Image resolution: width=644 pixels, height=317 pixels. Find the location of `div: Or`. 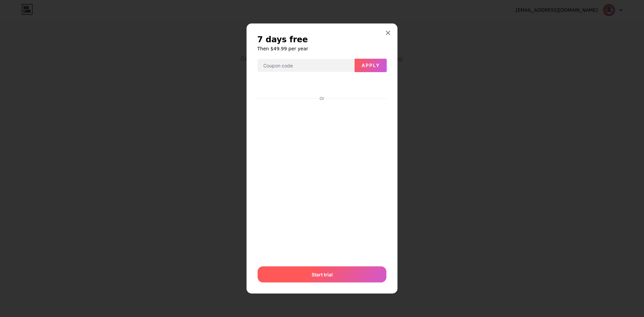

div: Or is located at coordinates (322, 98).